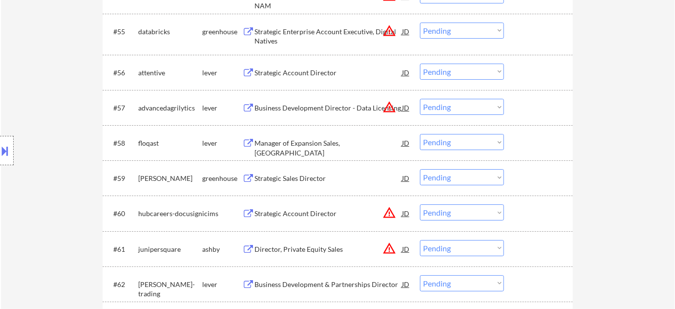 Image resolution: width=675 pixels, height=309 pixels. I want to click on div: icims, so click(222, 213).